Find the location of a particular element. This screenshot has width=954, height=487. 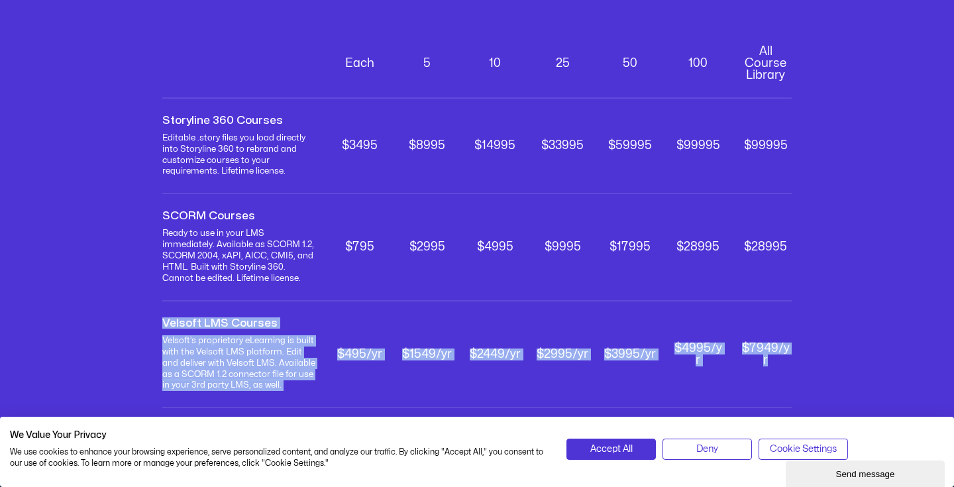

p: $2449/yr is located at coordinates (495, 355).